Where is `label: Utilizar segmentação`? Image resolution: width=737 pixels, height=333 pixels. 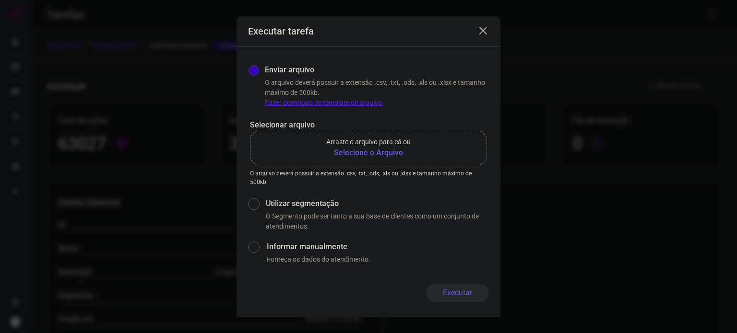
label: Utilizar segmentação is located at coordinates (377, 204).